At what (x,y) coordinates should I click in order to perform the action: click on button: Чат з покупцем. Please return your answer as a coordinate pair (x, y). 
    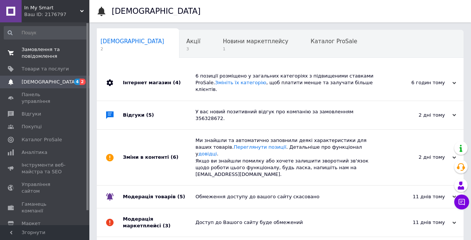
    Looking at the image, I should click on (462, 202).